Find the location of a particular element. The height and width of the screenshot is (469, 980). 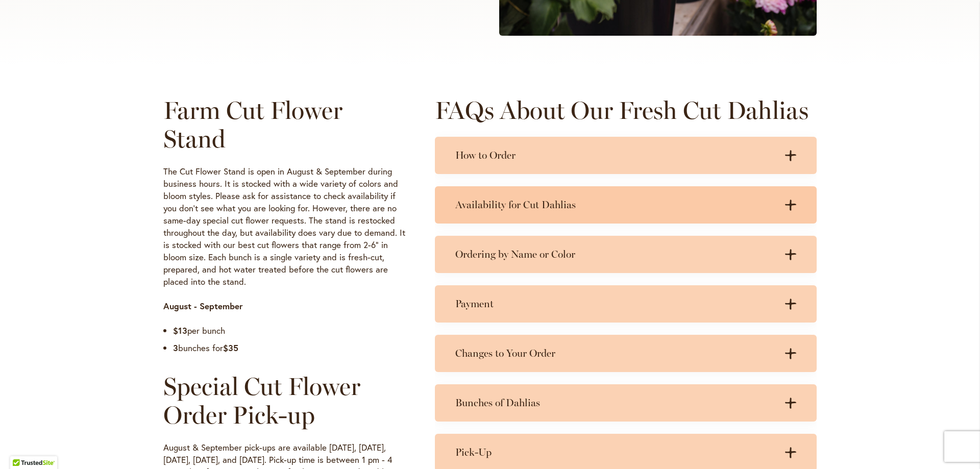

summary: Changes to Your Order is located at coordinates (626, 353).